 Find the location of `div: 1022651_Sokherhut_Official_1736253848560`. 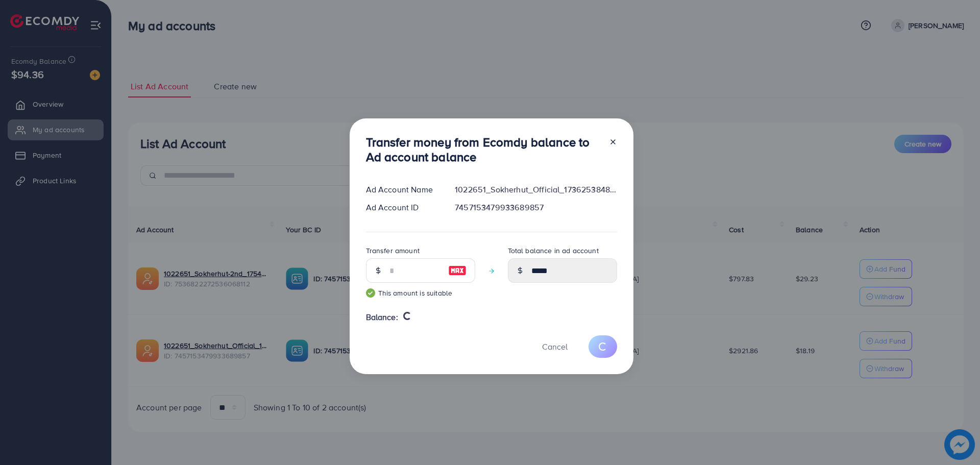

div: 1022651_Sokherhut_Official_1736253848560 is located at coordinates (535, 190).